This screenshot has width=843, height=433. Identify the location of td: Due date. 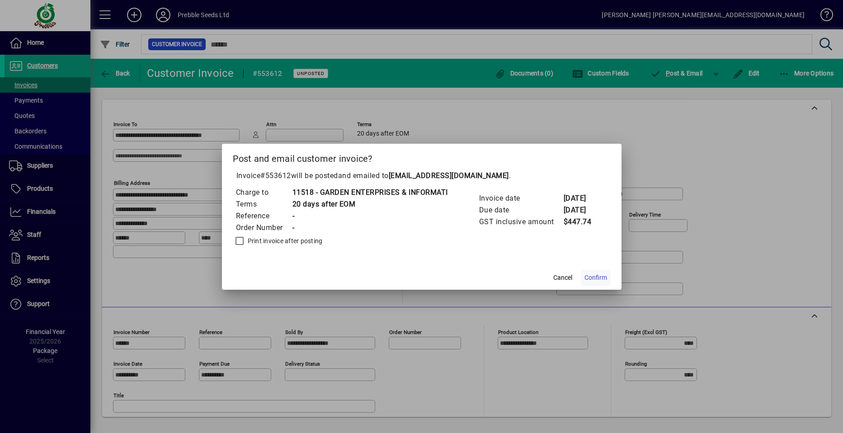
(521, 210).